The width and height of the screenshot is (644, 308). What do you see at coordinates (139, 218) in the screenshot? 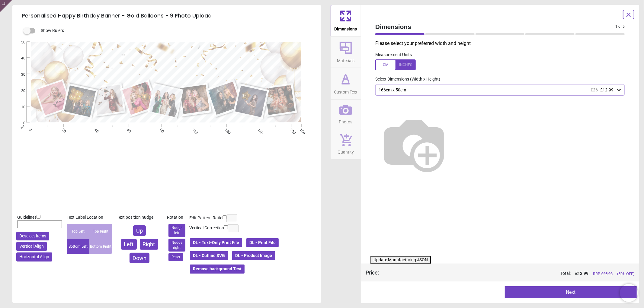
I see `div: Text position nudge` at bounding box center [139, 218].